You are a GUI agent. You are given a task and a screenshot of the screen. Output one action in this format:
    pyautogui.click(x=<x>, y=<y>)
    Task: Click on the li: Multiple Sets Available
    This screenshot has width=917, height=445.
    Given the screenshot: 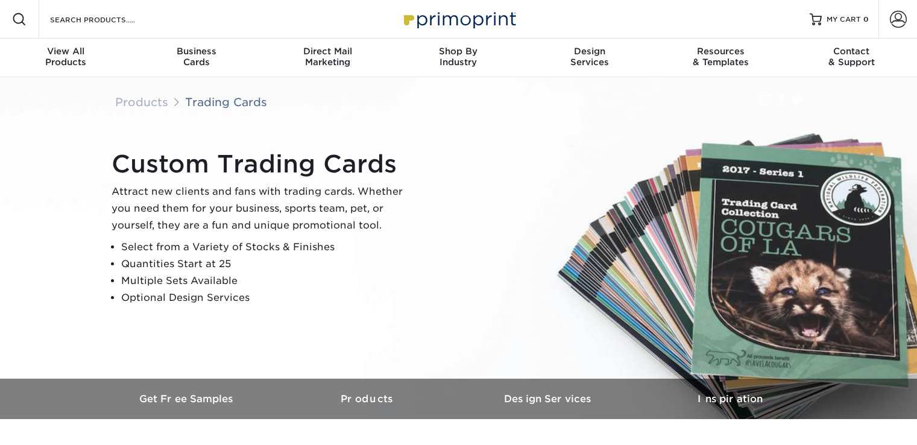 What is the action you would take?
    pyautogui.click(x=267, y=281)
    